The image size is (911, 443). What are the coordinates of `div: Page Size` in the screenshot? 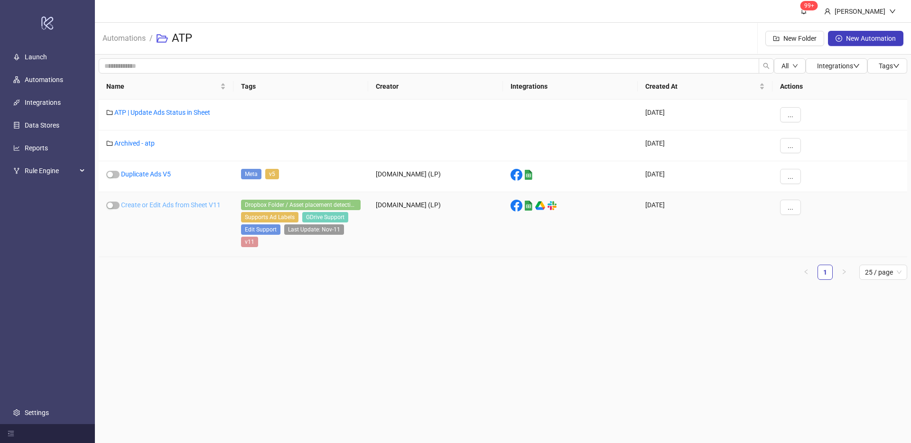 It's located at (883, 272).